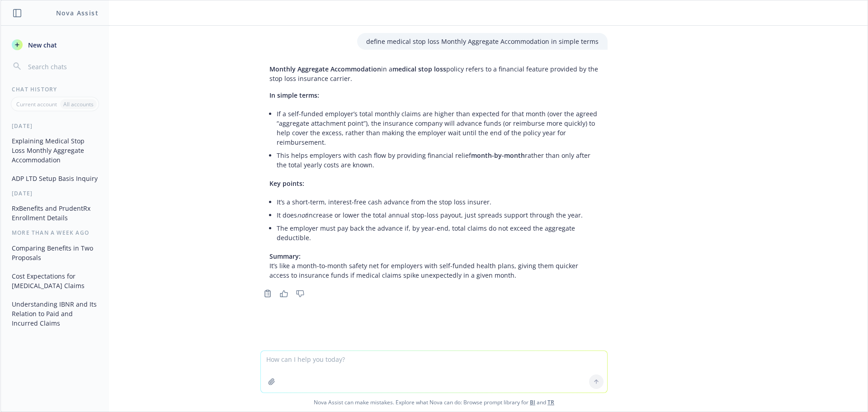  Describe the element at coordinates (55, 213) in the screenshot. I see `button: RxBenefits and PrudentRx Enrollment Details` at that location.